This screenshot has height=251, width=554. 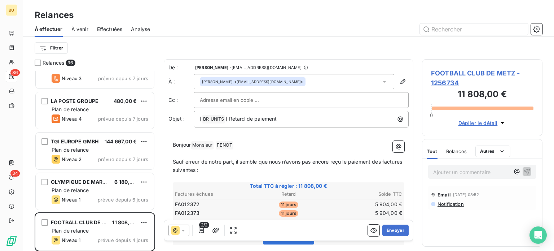 I want to click on span: Notification, so click(x=450, y=204).